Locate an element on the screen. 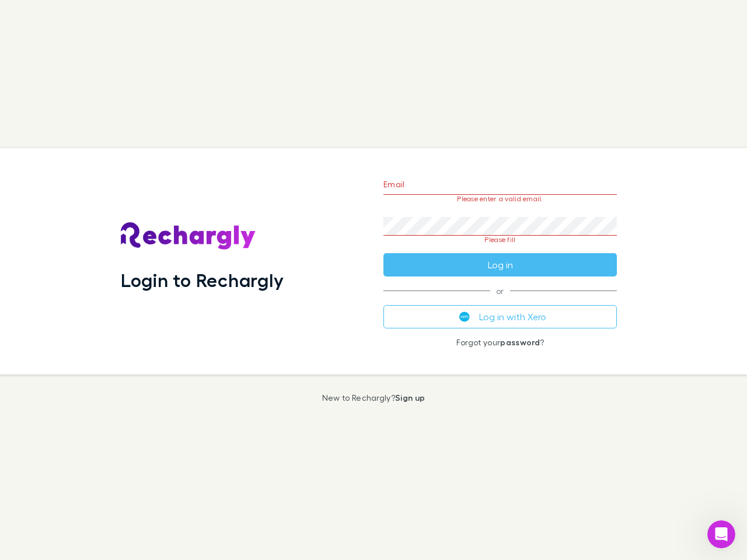 Image resolution: width=747 pixels, height=560 pixels. img: Rechargly's Logo is located at coordinates (188, 236).